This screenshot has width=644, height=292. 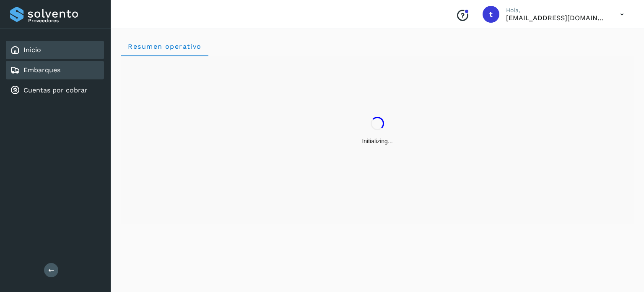 I want to click on a: Embarques, so click(x=42, y=70).